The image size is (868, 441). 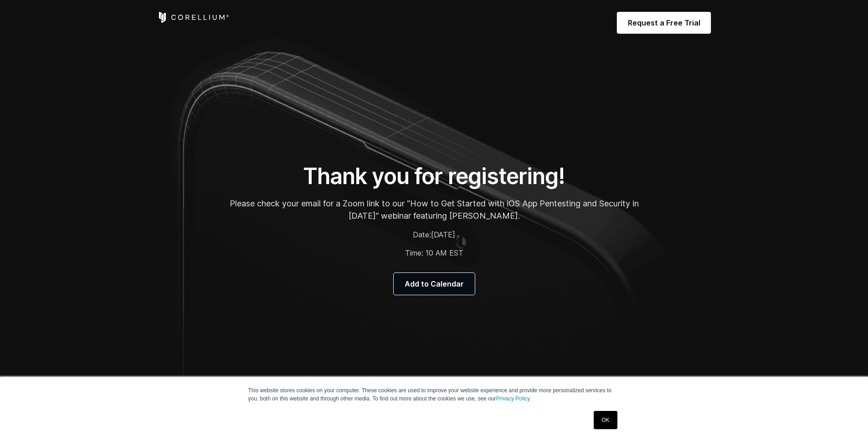 I want to click on p: Please check your email for a Zoom link to our “How to Get Started with iOS App Pentesting and Se..., so click(x=434, y=210).